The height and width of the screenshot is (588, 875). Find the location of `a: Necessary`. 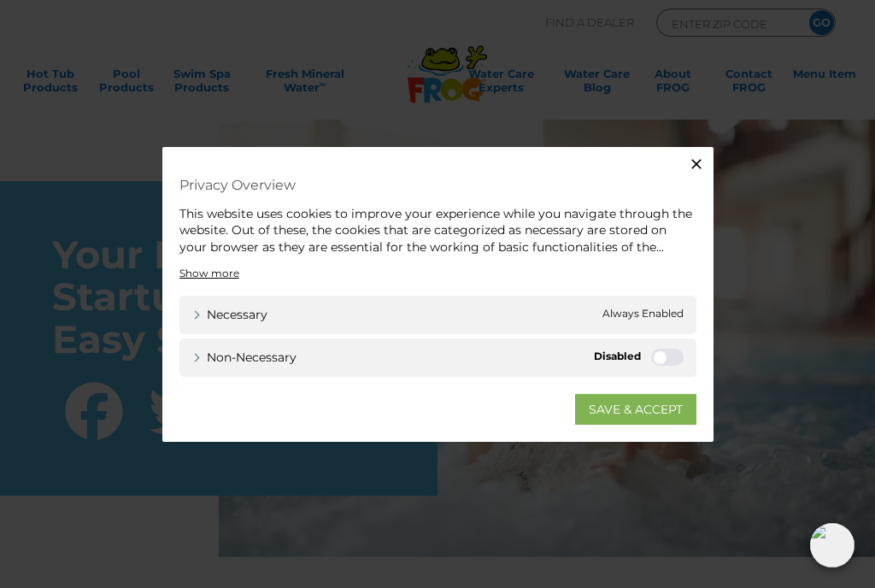

a: Necessary is located at coordinates (229, 314).